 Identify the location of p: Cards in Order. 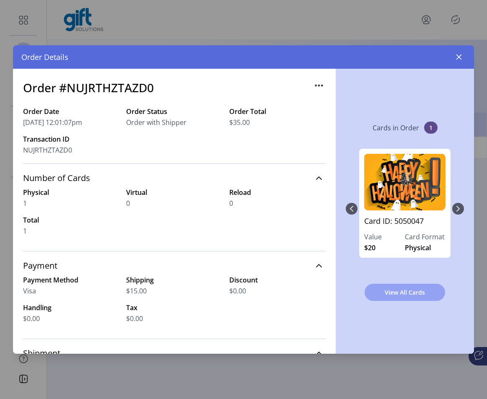
(396, 128).